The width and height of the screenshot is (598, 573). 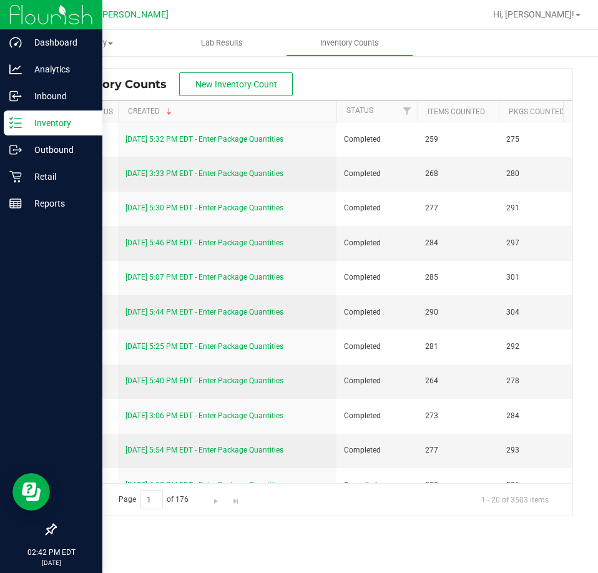 What do you see at coordinates (236, 84) in the screenshot?
I see `button: New Inventory Count` at bounding box center [236, 84].